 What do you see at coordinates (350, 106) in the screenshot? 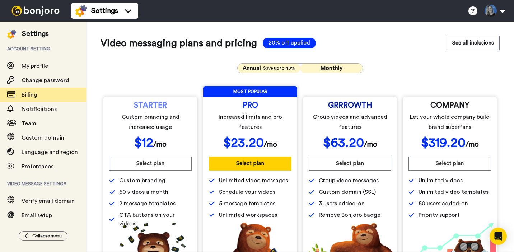
I see `span: GRRROWTH` at bounding box center [350, 106].